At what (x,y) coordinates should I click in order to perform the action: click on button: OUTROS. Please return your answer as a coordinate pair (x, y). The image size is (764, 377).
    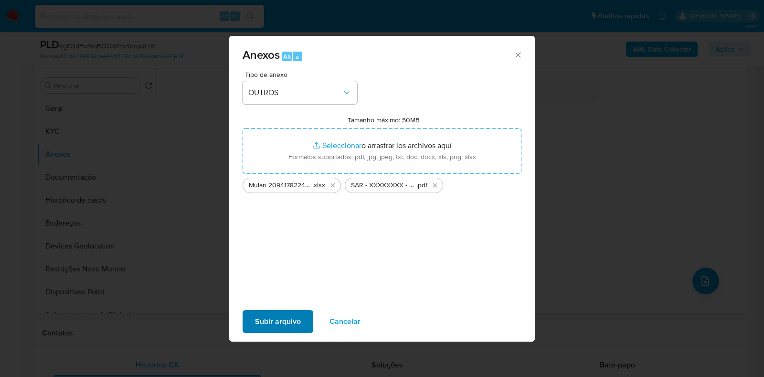
    Looking at the image, I should click on (300, 93).